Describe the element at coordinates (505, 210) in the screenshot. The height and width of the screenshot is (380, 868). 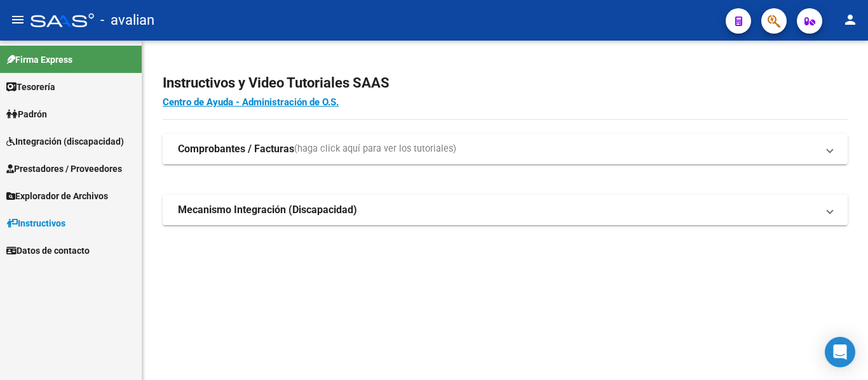
I see `mat-expansion-panel-header: Mecanismo Integración (Discapacidad)` at that location.